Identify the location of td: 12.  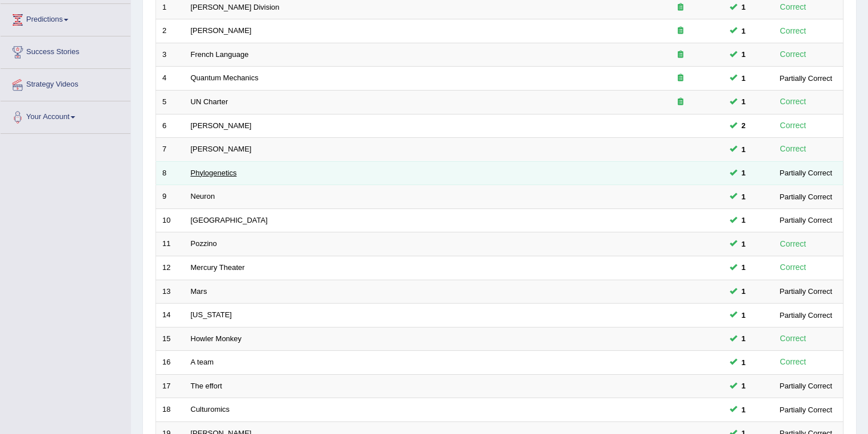
(170, 268).